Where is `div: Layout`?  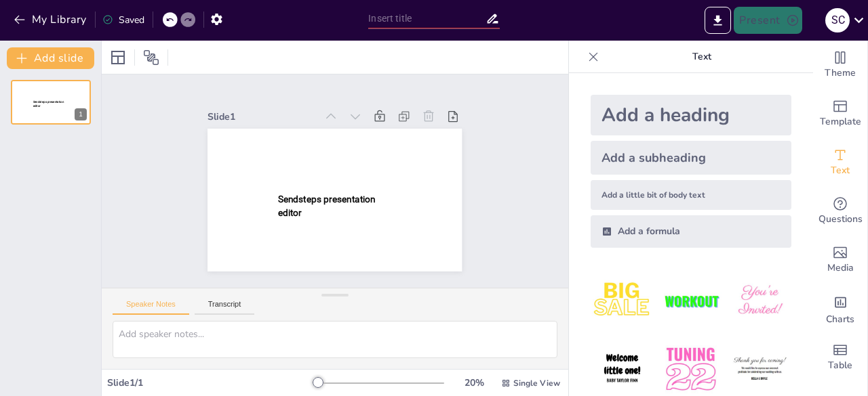 div: Layout is located at coordinates (118, 57).